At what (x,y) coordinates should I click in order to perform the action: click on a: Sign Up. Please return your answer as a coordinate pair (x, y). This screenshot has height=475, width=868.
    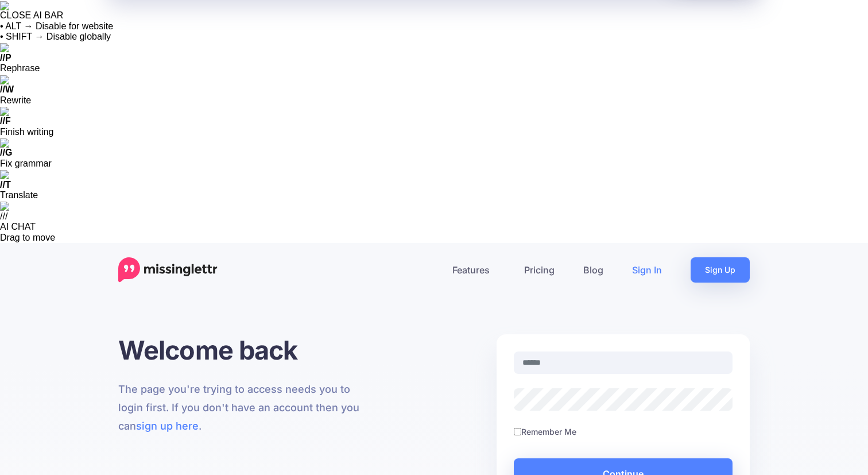
    Looking at the image, I should click on (720, 270).